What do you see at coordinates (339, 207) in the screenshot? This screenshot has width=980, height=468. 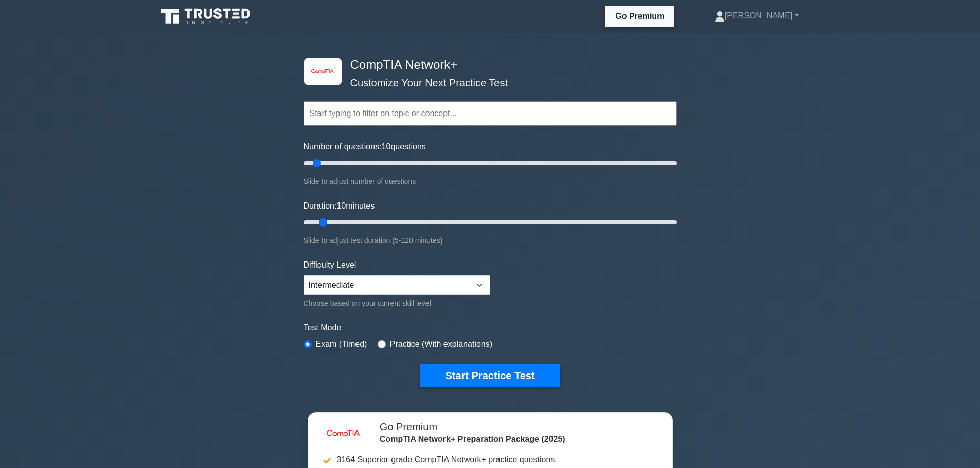 I see `label: Duration: minutes` at bounding box center [339, 207].